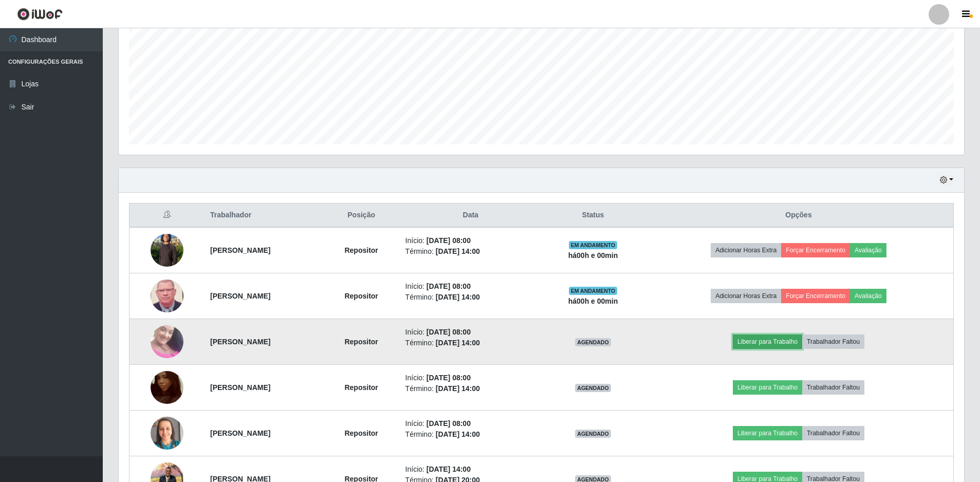 This screenshot has width=980, height=482. I want to click on th: Posição, so click(361, 215).